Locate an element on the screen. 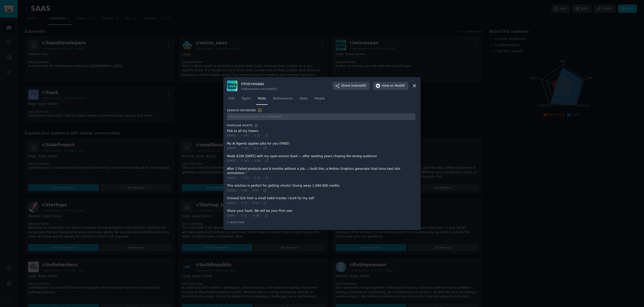 This screenshot has height=307, width=644. span: on Reddit is located at coordinates (397, 86).